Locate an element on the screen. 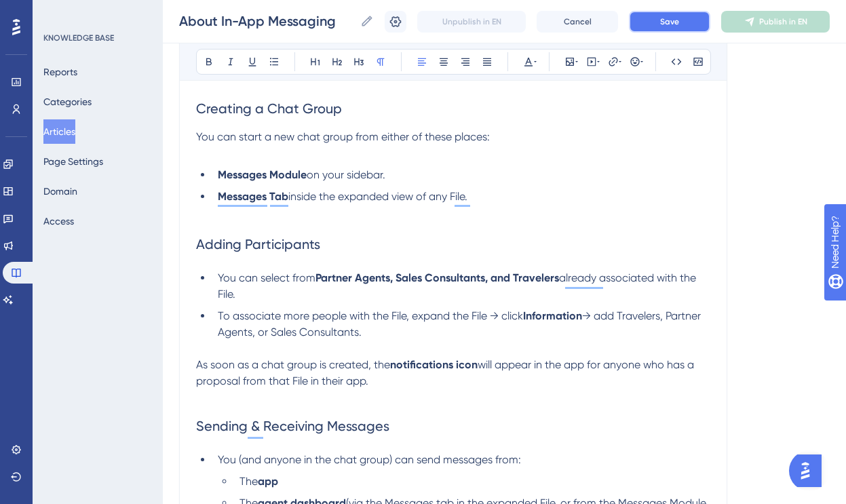 The image size is (846, 504). button: Articles is located at coordinates (59, 132).